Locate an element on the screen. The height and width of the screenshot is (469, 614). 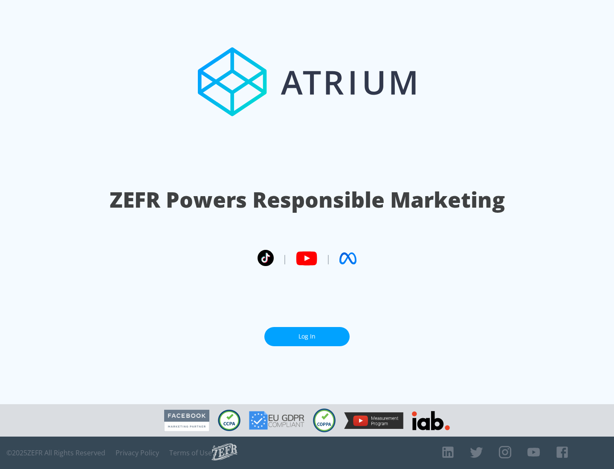
img: Facebook Marketing Partner is located at coordinates (187, 421).